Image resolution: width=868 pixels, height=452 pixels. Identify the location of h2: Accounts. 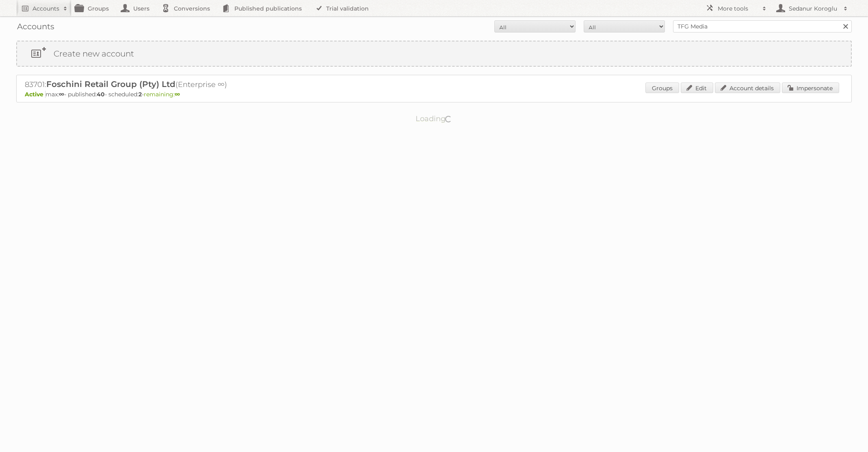
(46, 9).